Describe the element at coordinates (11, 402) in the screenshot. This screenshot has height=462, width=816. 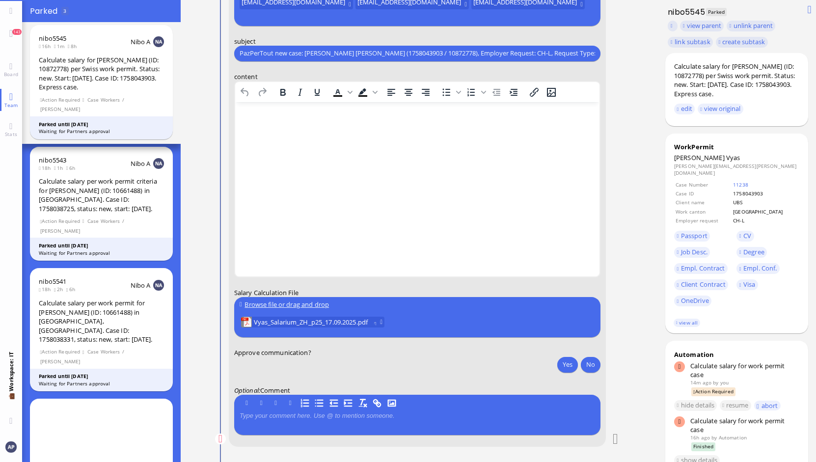
I see `span: 💼 Workspace: IT` at that location.